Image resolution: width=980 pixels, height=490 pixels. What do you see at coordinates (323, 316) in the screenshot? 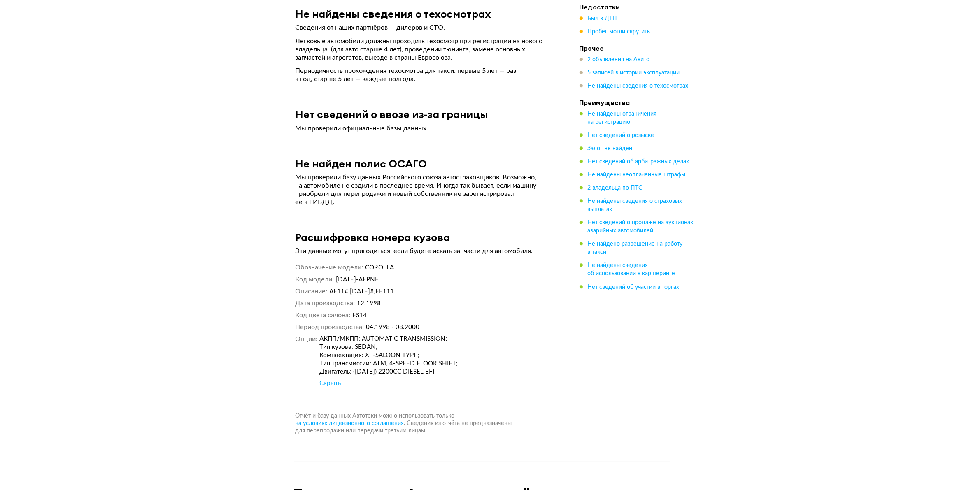
I see `dt: Код цвета салона` at bounding box center [323, 316].